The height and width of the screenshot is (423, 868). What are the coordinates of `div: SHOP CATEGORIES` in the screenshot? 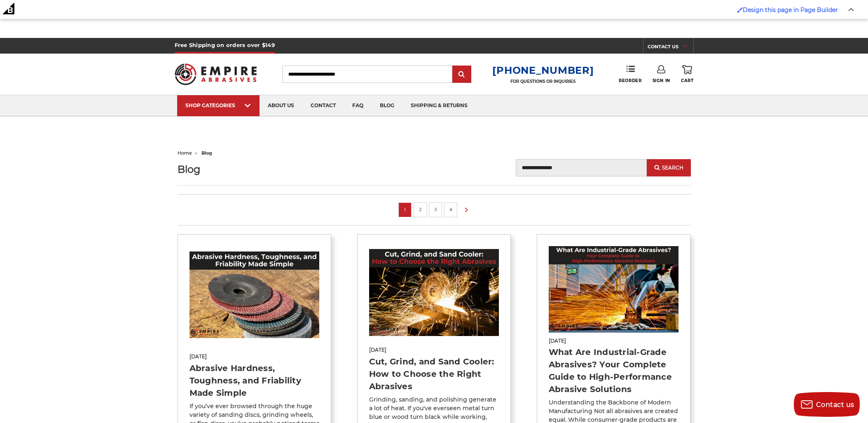 It's located at (218, 105).